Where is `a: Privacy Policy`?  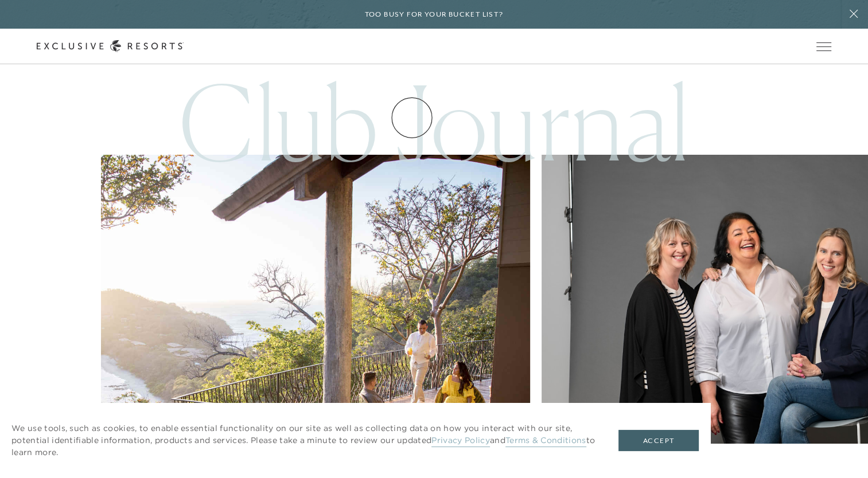
a: Privacy Policy is located at coordinates (460, 441).